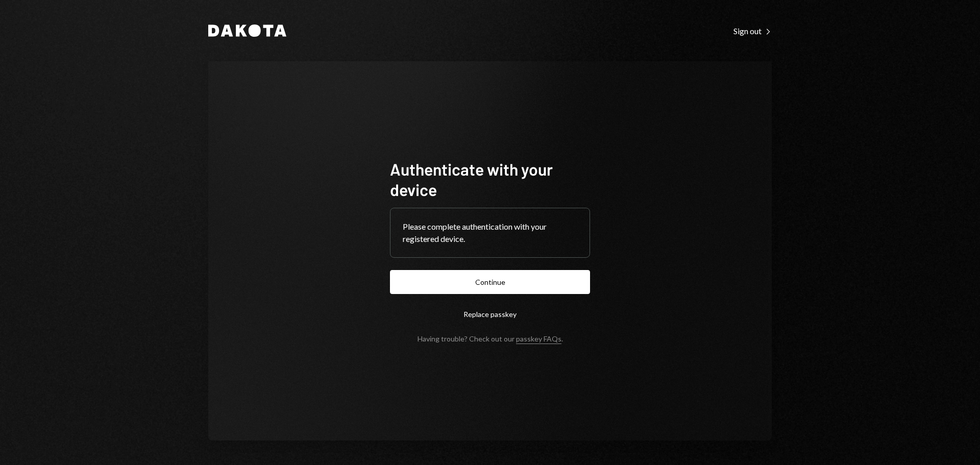 The image size is (980, 465). I want to click on div: Having trouble? Check out our ., so click(490, 338).